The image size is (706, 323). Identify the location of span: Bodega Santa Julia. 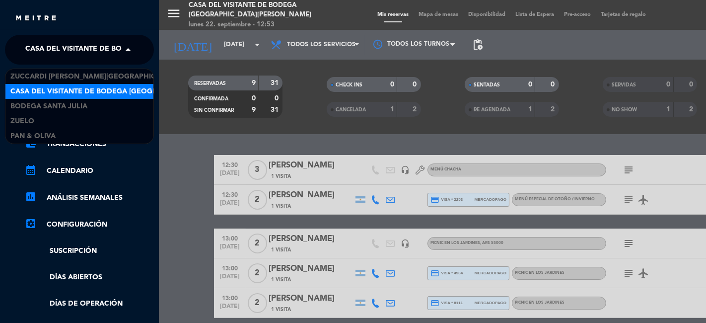
(49, 106).